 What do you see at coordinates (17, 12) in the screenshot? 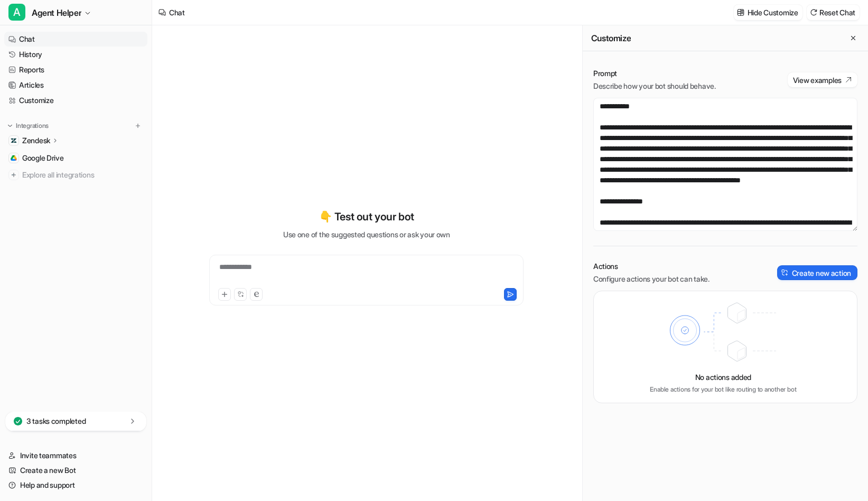
I see `span: A` at bounding box center [17, 12].